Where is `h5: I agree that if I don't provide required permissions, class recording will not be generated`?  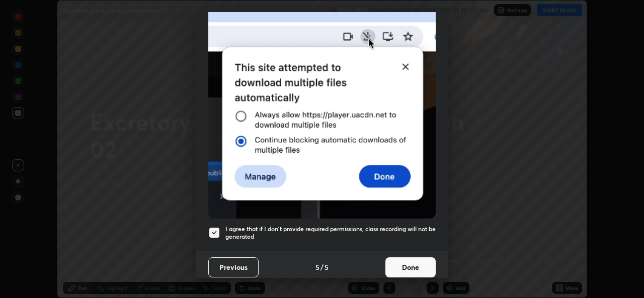 h5: I agree that if I don't provide required permissions, class recording will not be generated is located at coordinates (331, 233).